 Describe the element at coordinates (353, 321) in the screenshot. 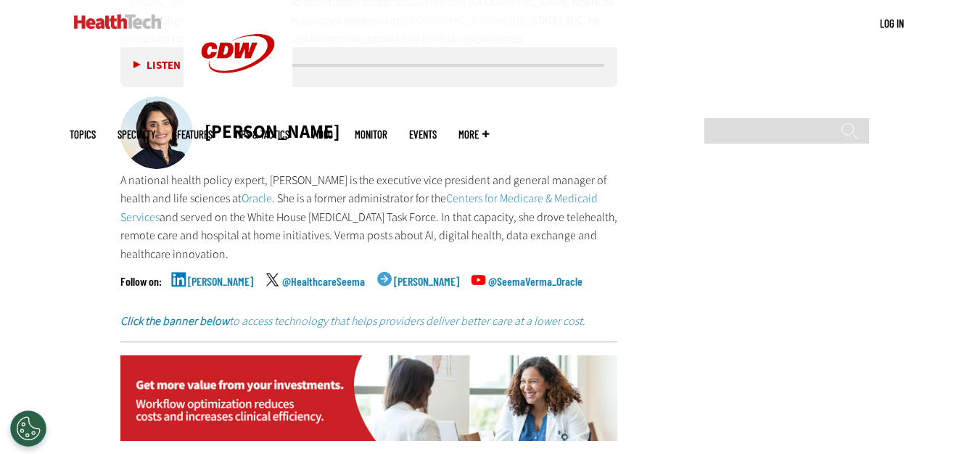

I see `em: to access technology that helps providers deliver better care at a lower cost.` at that location.